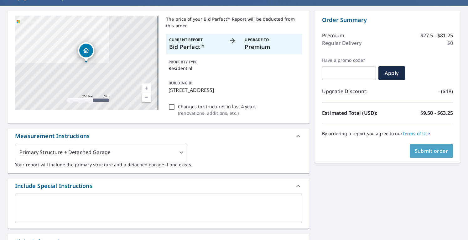 This screenshot has width=468, height=240. Describe the element at coordinates (217, 106) in the screenshot. I see `p: Changes to structures in last 4 years` at that location.